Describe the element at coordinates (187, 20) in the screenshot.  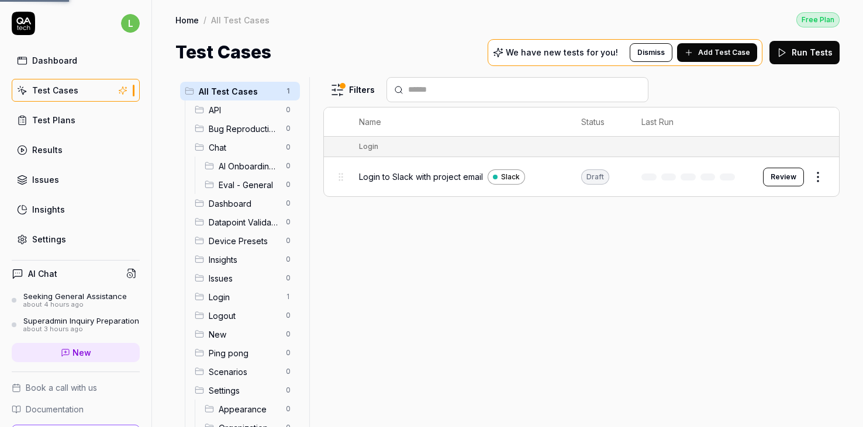
I see `a: Home` at that location.